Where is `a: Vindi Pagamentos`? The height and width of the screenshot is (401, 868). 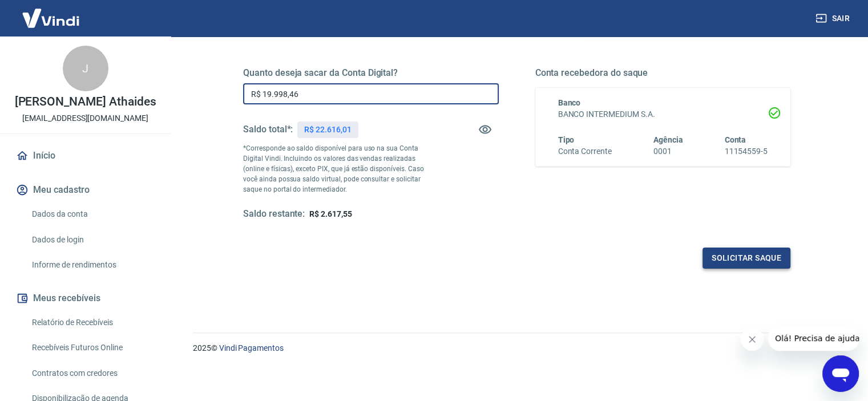 a: Vindi Pagamentos is located at coordinates (251, 348).